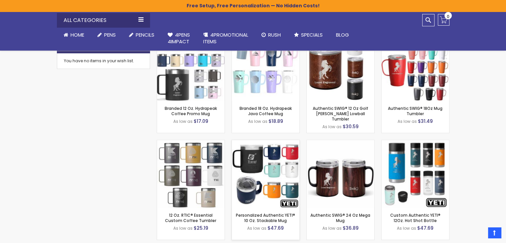 This screenshot has width=506, height=243. I want to click on span: $31.49, so click(425, 121).